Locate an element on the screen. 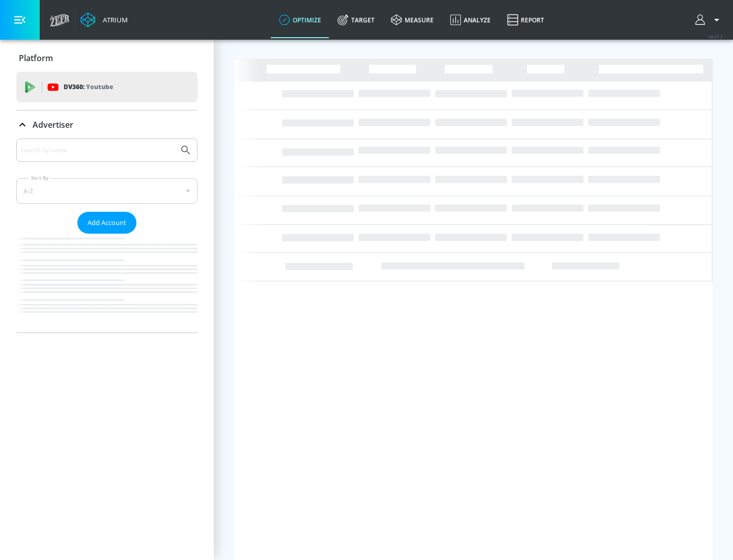 The width and height of the screenshot is (733, 560). div: Atrium is located at coordinates (113, 20).